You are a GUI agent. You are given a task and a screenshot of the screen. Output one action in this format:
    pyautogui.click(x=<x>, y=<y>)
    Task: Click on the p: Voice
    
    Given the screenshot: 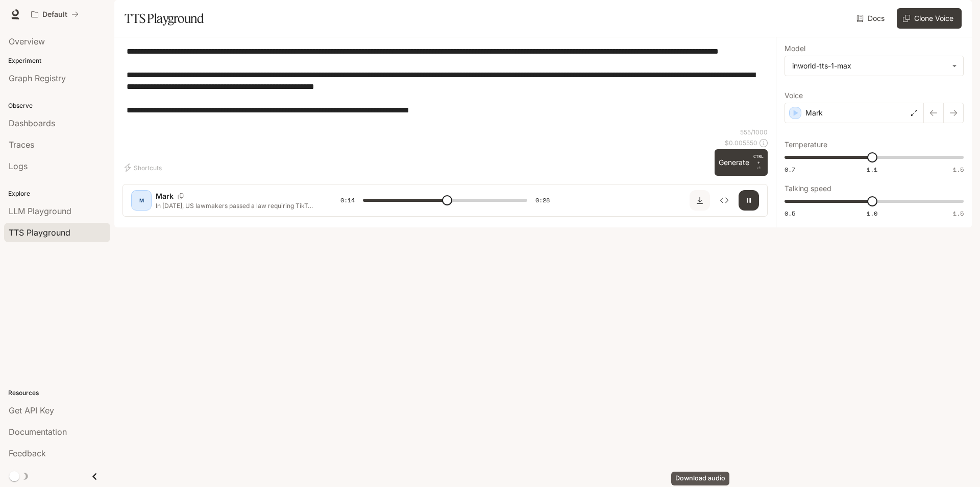 What is the action you would take?
    pyautogui.click(x=793, y=96)
    